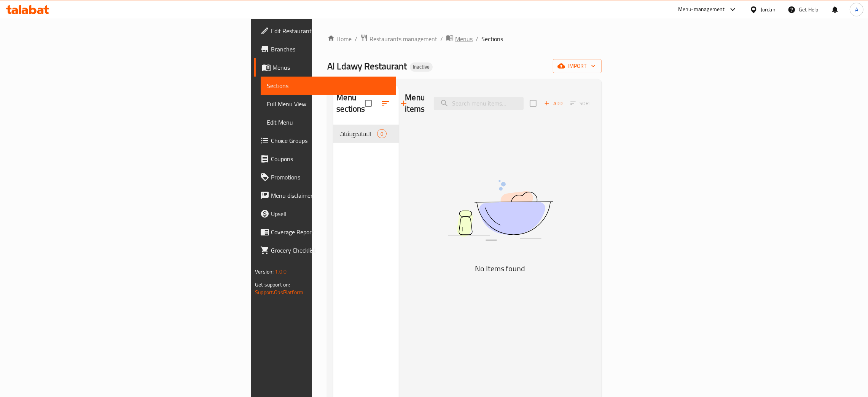  I want to click on a: Grocery Checklist, so click(325, 251).